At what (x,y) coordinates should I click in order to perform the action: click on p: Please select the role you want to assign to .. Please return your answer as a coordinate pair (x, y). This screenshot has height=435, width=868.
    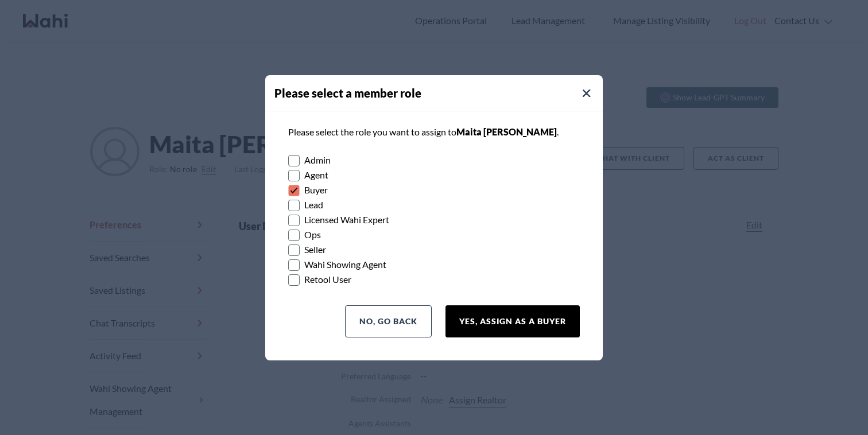
    Looking at the image, I should click on (434, 132).